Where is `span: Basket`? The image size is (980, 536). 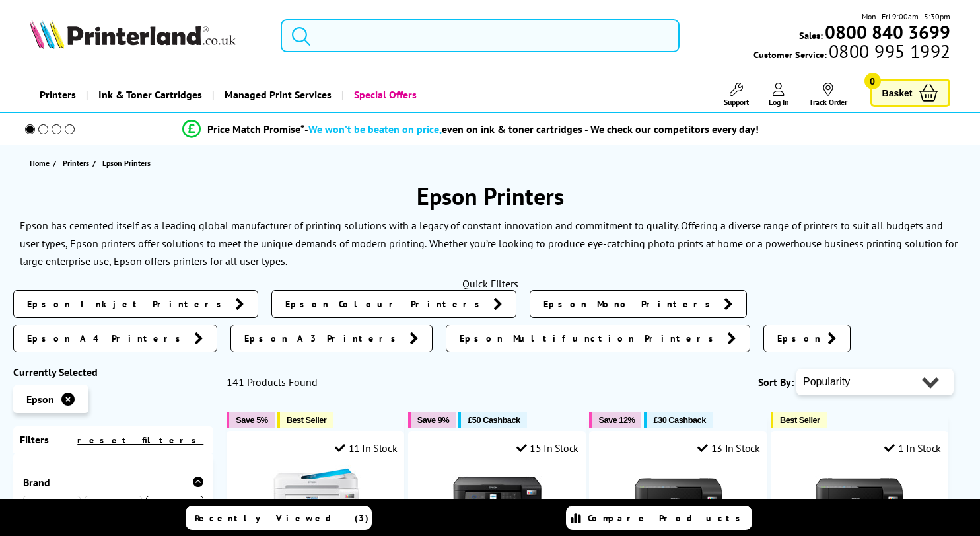 span: Basket is located at coordinates (898, 93).